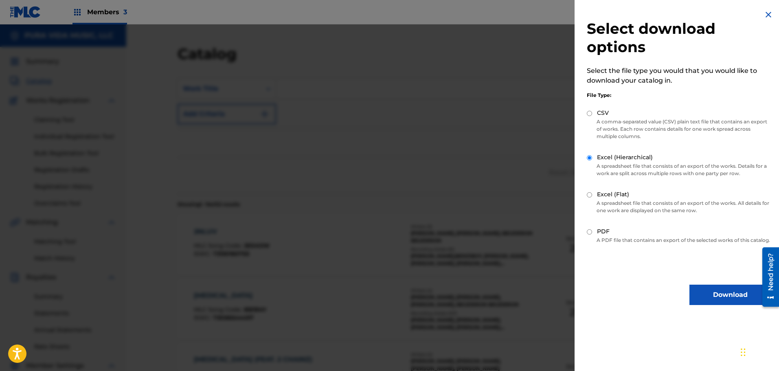  What do you see at coordinates (613, 194) in the screenshot?
I see `label: Excel (Flat)` at bounding box center [613, 194].